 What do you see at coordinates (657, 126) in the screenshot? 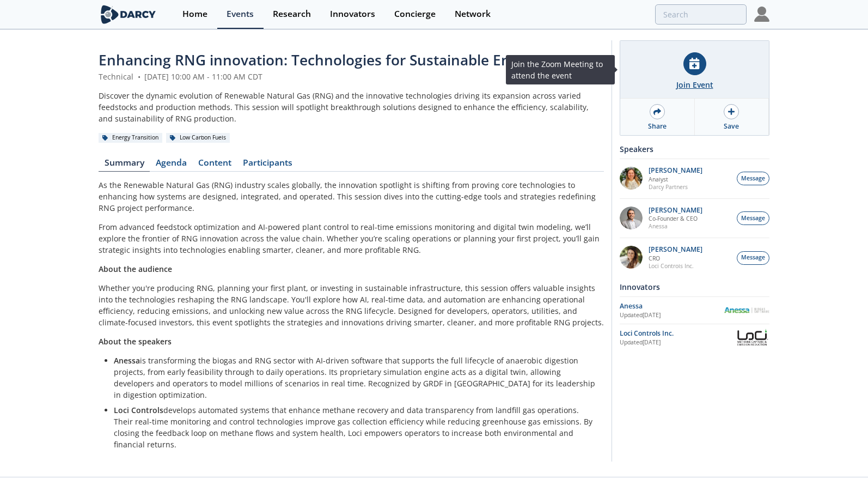
I see `div: Share` at bounding box center [657, 126].